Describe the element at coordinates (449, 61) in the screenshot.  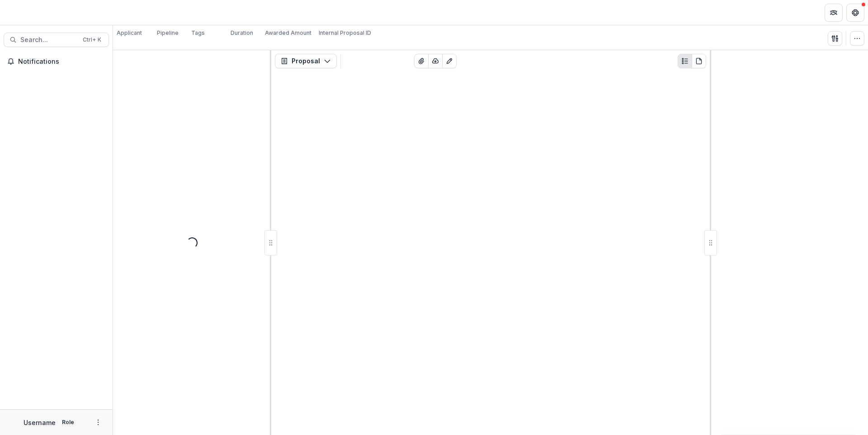
I see `button: Edit as form` at that location.